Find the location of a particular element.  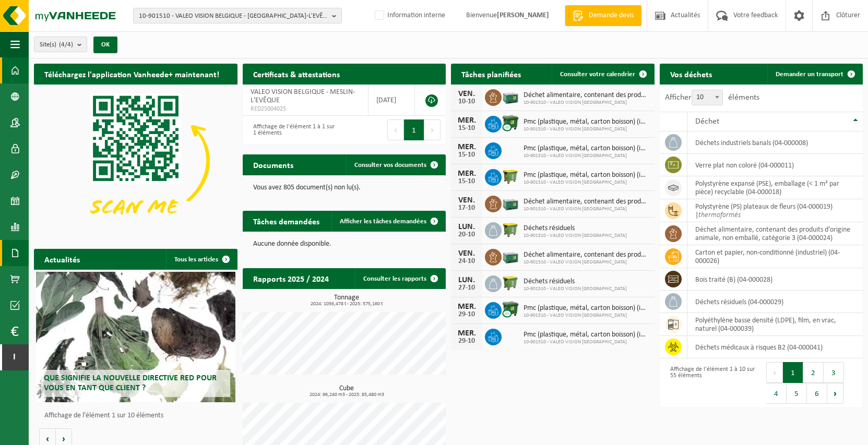

td: carton et papier, non-conditionné (industriel) (04-000026) is located at coordinates (775, 256).